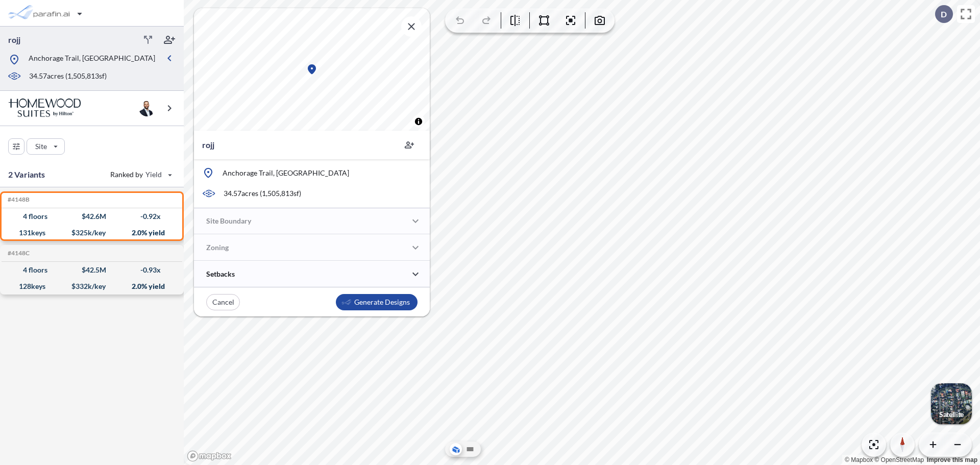 The width and height of the screenshot is (980, 465). Describe the element at coordinates (45, 108) in the screenshot. I see `img: BrandImage` at that location.